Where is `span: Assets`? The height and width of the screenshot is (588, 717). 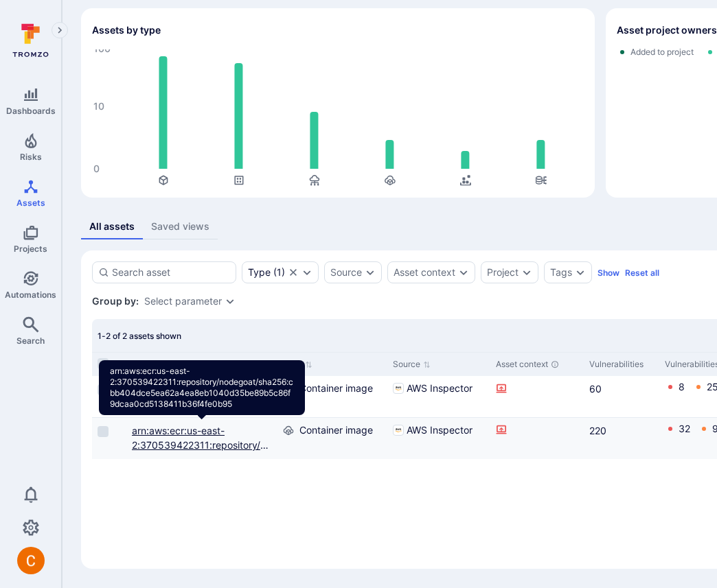
span: Assets is located at coordinates (31, 202).